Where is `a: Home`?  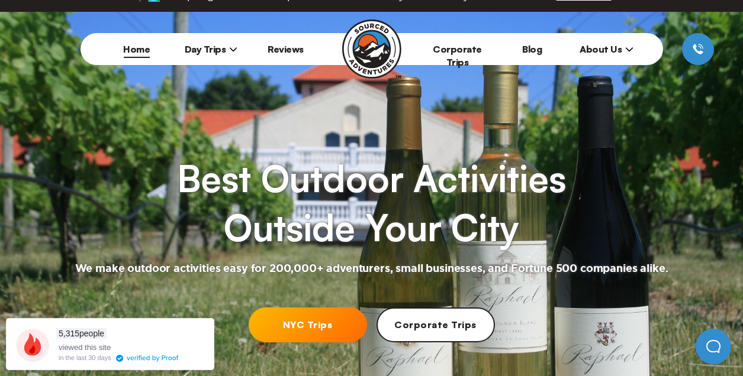
a: Home is located at coordinates (136, 49).